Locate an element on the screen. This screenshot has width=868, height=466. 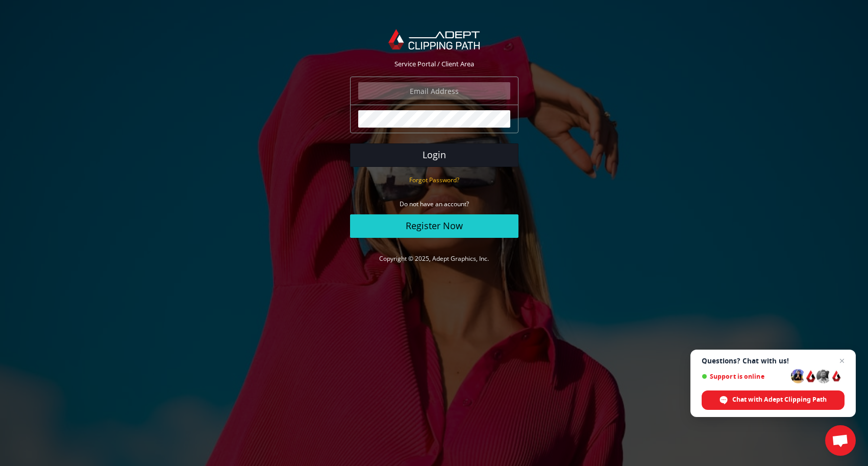
div: Chat with Adept Clipping Path is located at coordinates (773, 400).